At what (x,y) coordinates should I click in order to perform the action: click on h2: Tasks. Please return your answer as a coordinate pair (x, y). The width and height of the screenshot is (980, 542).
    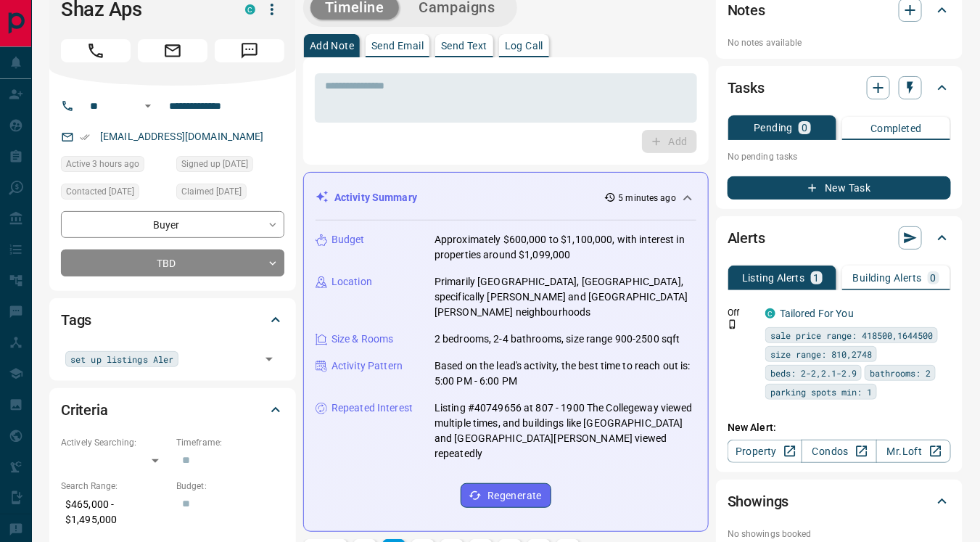
    Looking at the image, I should click on (745, 88).